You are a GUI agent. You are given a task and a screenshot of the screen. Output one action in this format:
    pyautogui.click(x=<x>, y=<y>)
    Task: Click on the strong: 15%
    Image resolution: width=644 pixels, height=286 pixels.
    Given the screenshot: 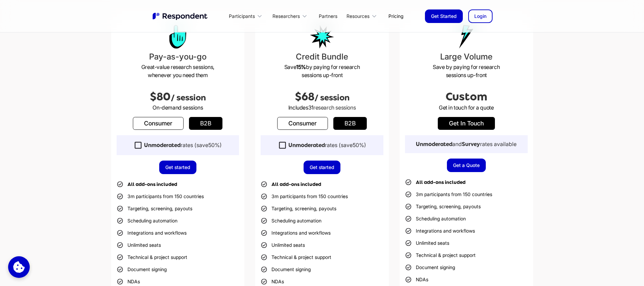 What is the action you would take?
    pyautogui.click(x=301, y=67)
    